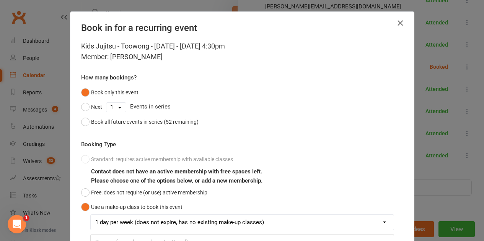 The image size is (484, 241). I want to click on button: Free: does not require (or use) active membership, so click(144, 193).